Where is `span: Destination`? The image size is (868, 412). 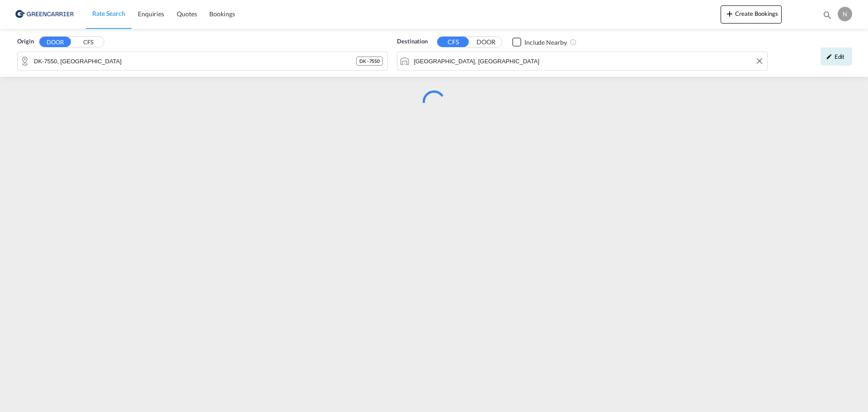 span: Destination is located at coordinates (413, 42).